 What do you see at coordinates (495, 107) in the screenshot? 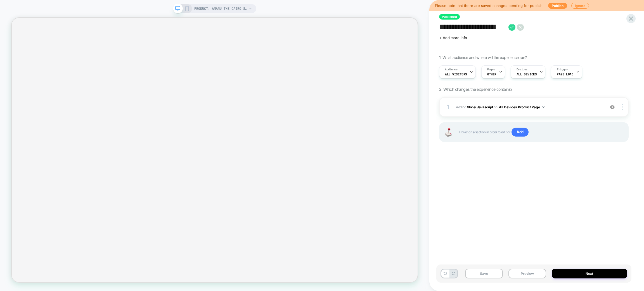
I see `span: on` at bounding box center [495, 107].